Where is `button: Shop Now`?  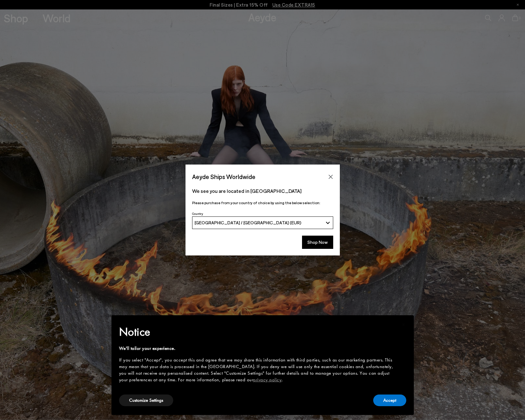 button: Shop Now is located at coordinates (317, 242).